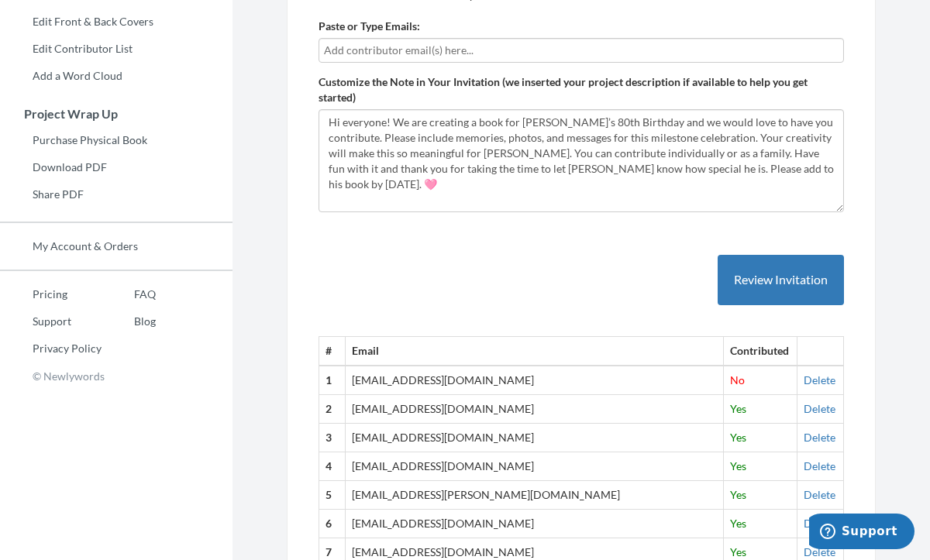 The height and width of the screenshot is (560, 930). I want to click on th: 6, so click(333, 524).